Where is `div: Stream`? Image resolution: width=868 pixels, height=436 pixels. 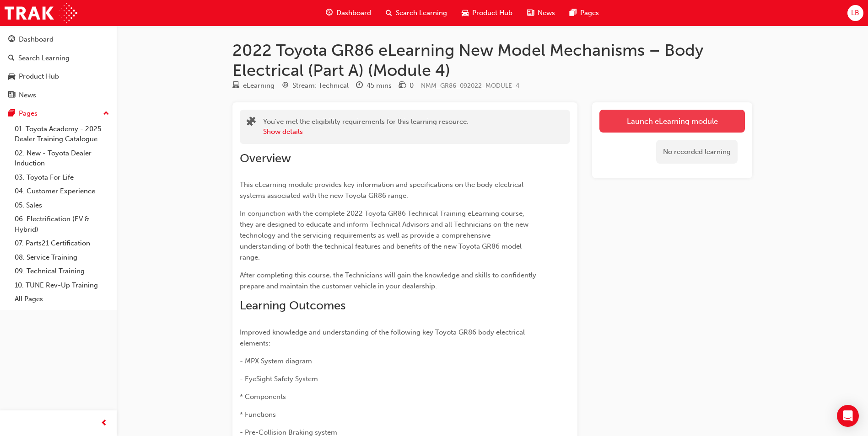 div: Stream is located at coordinates (316, 86).